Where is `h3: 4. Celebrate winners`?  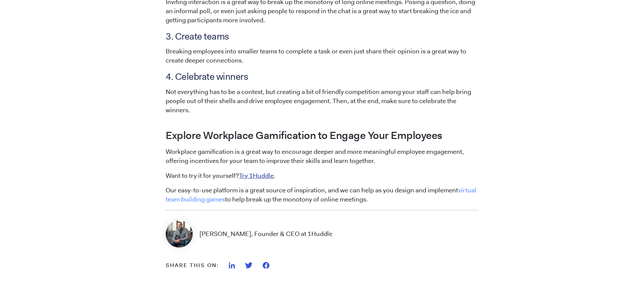 h3: 4. Celebrate winners is located at coordinates (322, 77).